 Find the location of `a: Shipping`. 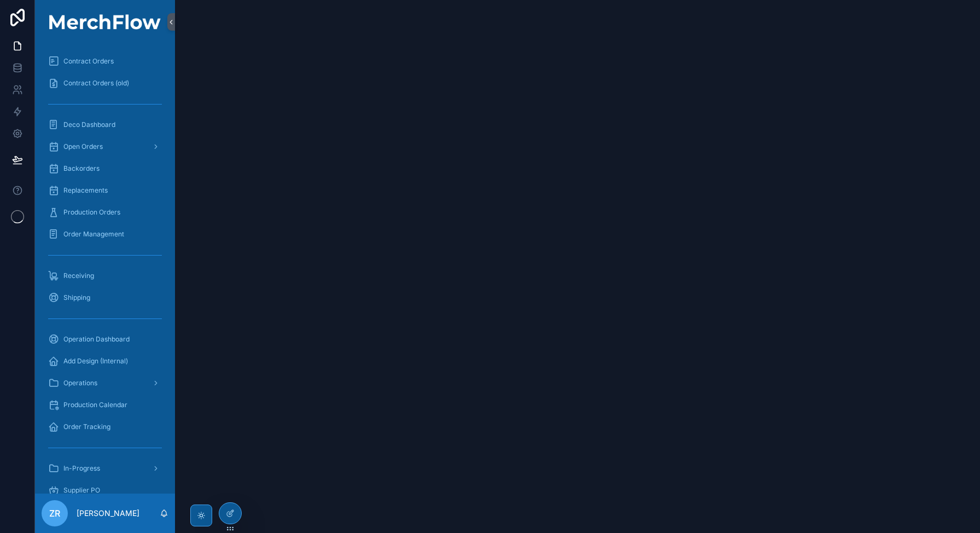

a: Shipping is located at coordinates (105, 297).